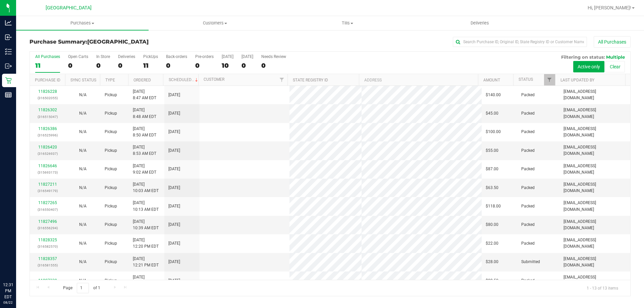 This screenshot has height=308, width=644. Describe the element at coordinates (47, 203) in the screenshot. I see `a: 11827265` at that location.